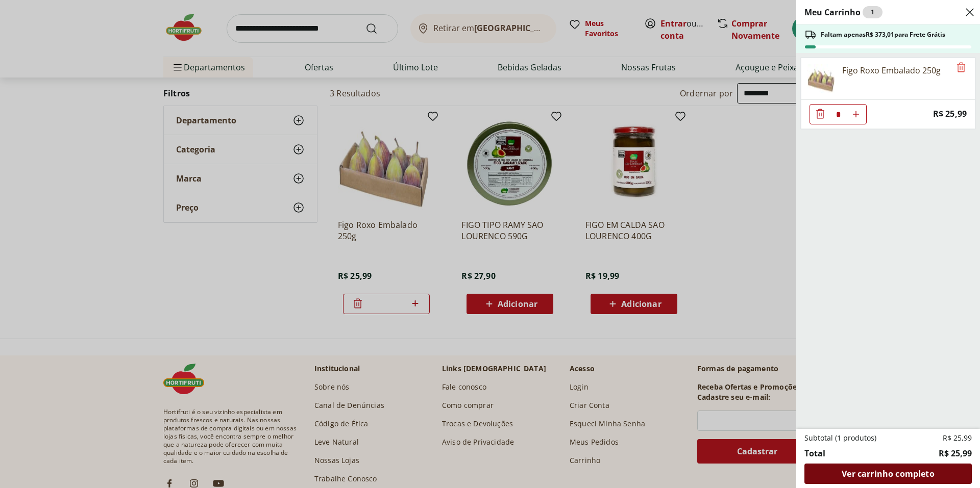 This screenshot has width=980, height=488. I want to click on a: Ver carrinho completo, so click(888, 473).